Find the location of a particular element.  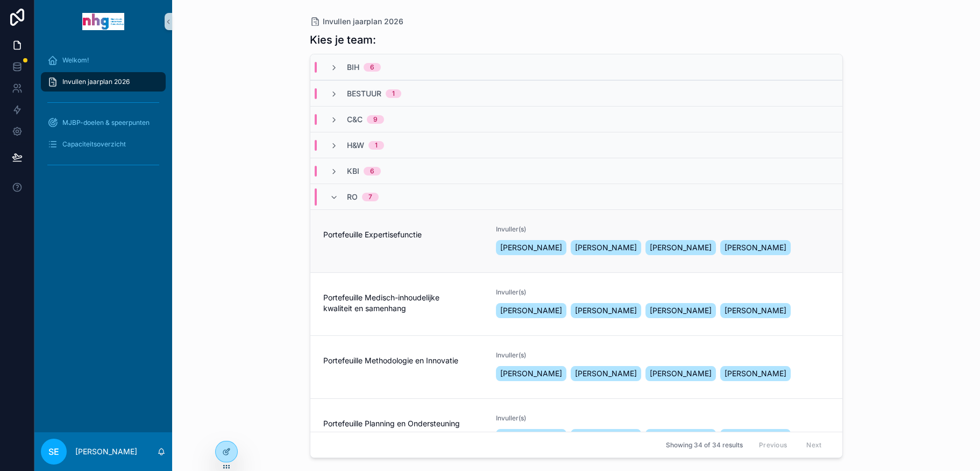

span: BIH is located at coordinates (353, 67).